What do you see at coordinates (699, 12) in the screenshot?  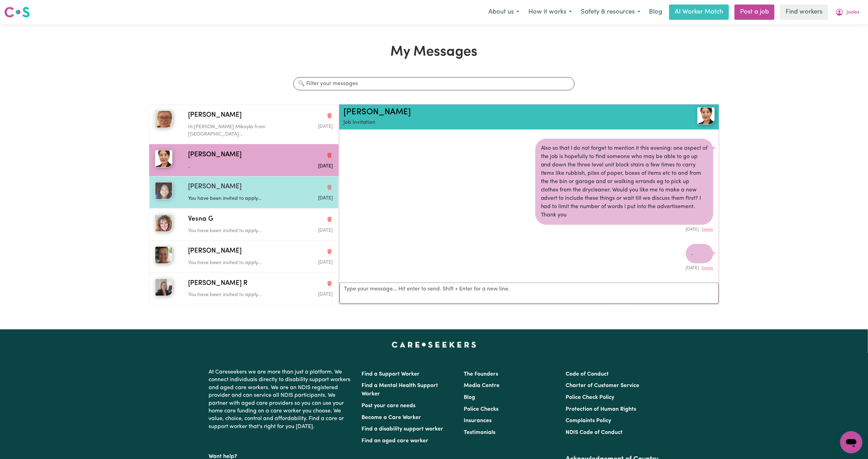 I see `a: AI Worker Match` at bounding box center [699, 12].